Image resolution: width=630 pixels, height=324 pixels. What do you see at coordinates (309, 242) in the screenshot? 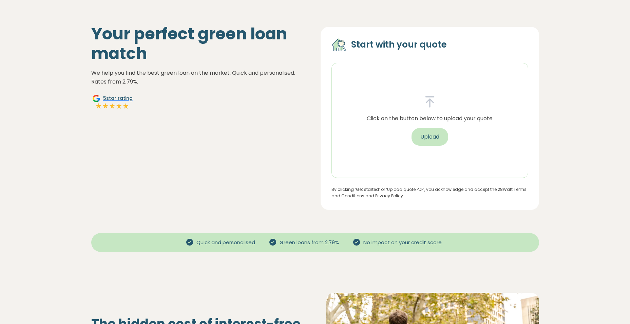
I see `span: Green loans from 2.79%` at bounding box center [309, 242].